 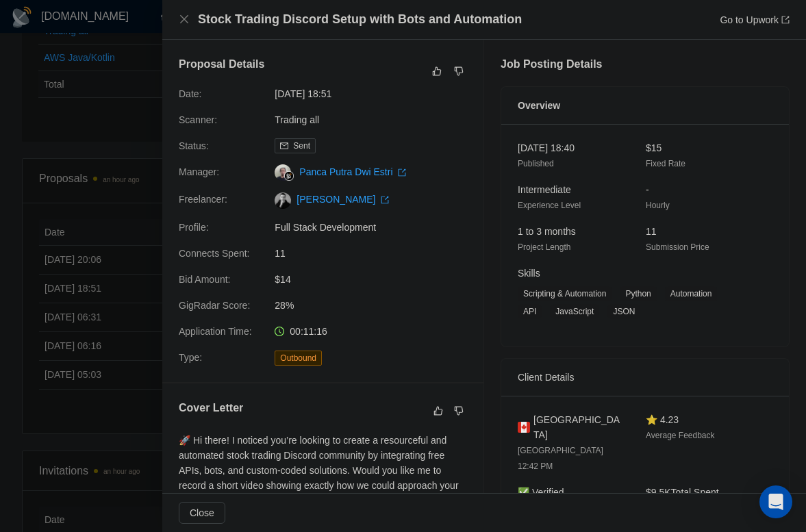 I want to click on span: Scanner:, so click(x=198, y=119).